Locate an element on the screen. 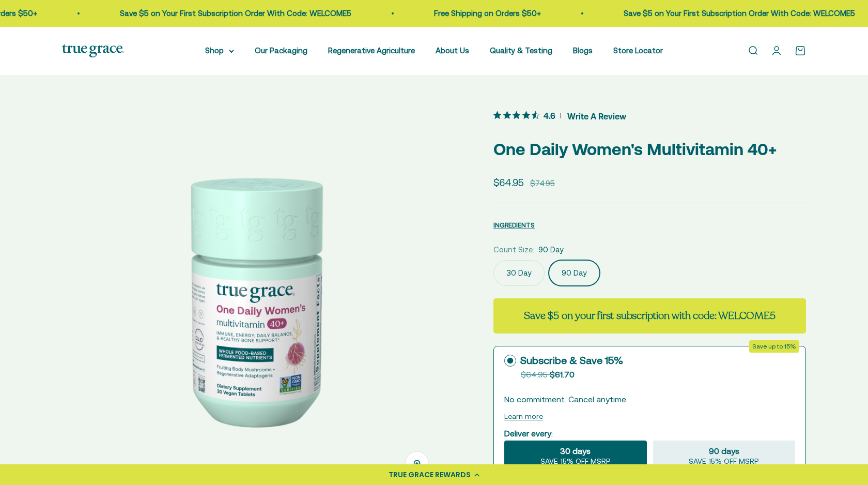  legend: Count Size: is located at coordinates (514, 250).